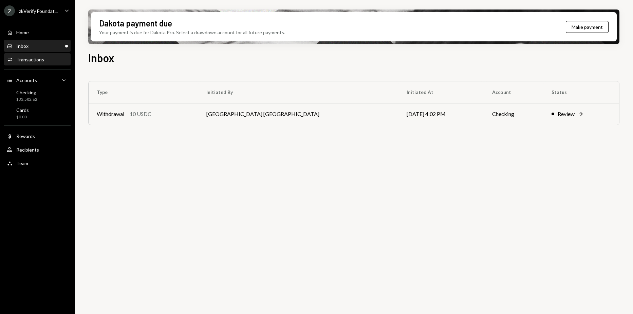 The height and width of the screenshot is (314, 633). What do you see at coordinates (141, 114) in the screenshot?
I see `div: 10 USDC` at bounding box center [141, 114].